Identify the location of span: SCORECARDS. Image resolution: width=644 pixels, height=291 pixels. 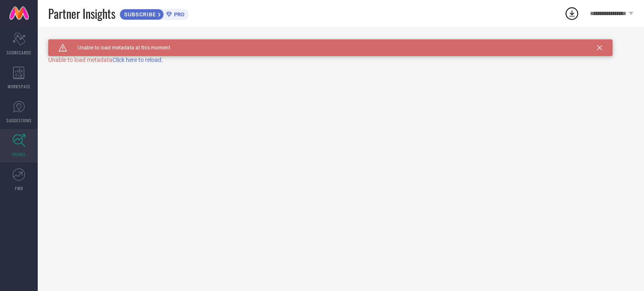
(19, 52).